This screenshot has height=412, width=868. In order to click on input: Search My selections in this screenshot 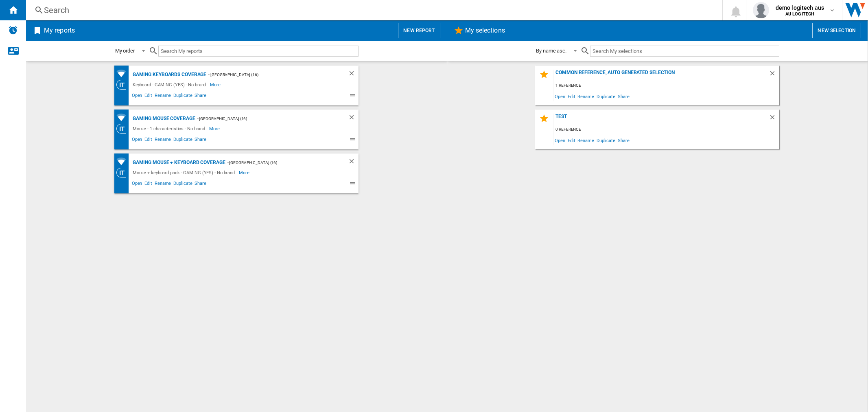, I will do `click(684, 51)`.